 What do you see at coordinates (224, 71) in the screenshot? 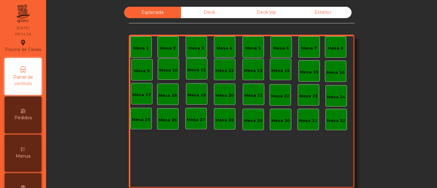
I see `div: Mesa 12` at bounding box center [224, 71].